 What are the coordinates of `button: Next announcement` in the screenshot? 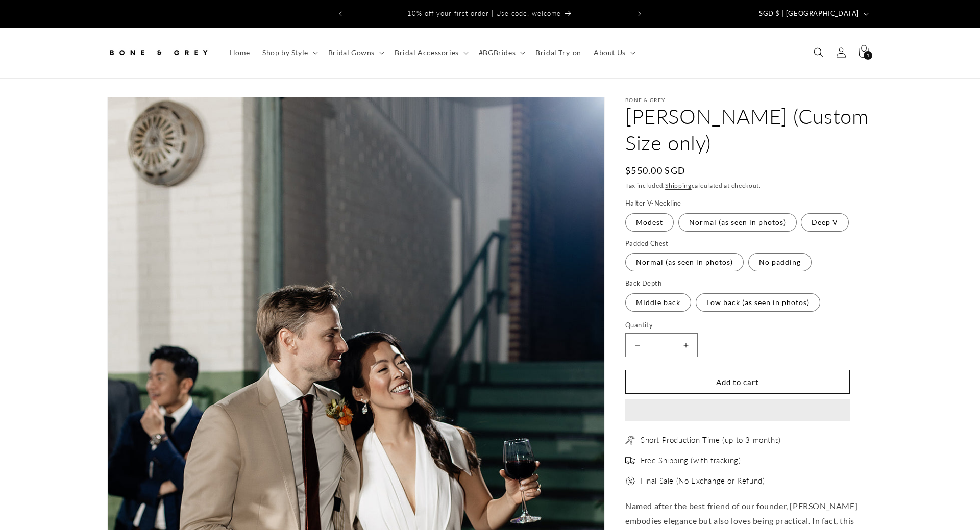 It's located at (640, 14).